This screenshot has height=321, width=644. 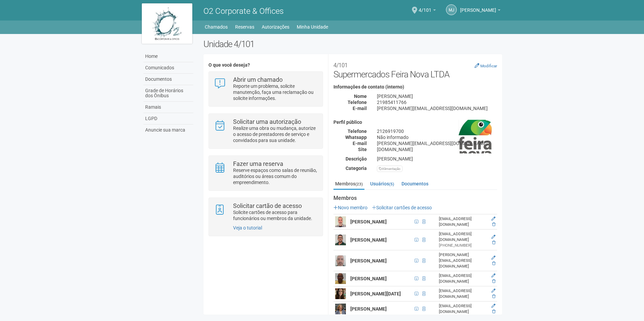 I want to click on strong: Whatsapp, so click(x=356, y=137).